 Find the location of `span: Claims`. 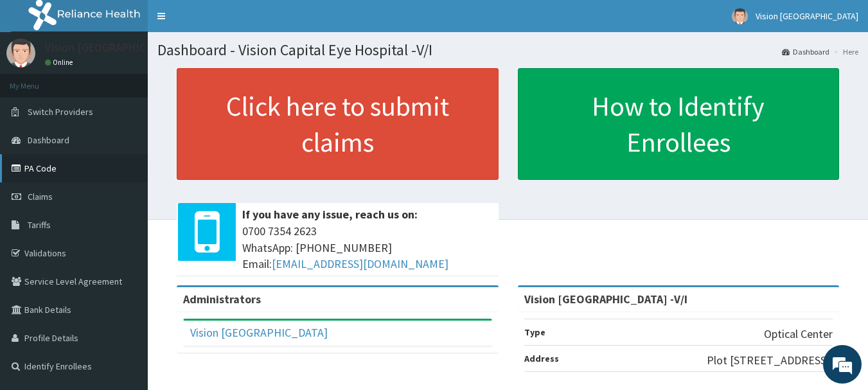

span: Claims is located at coordinates (40, 197).